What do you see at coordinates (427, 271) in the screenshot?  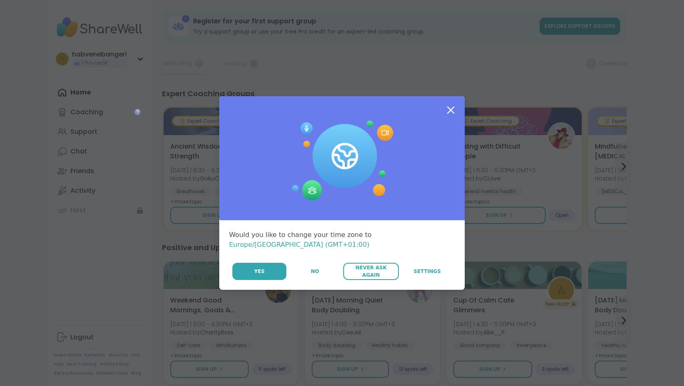 I see `span: Settings` at bounding box center [427, 271].